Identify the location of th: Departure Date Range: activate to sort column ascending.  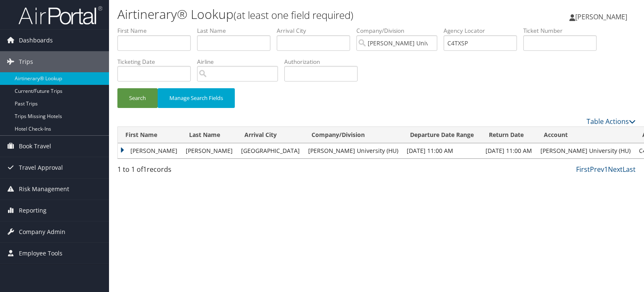
(441, 135).